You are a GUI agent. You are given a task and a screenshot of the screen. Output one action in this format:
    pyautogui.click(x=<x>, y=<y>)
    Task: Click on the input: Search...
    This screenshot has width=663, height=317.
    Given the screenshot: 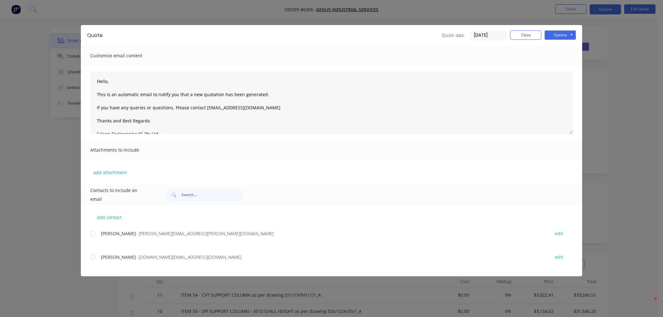 What is the action you would take?
    pyautogui.click(x=212, y=195)
    